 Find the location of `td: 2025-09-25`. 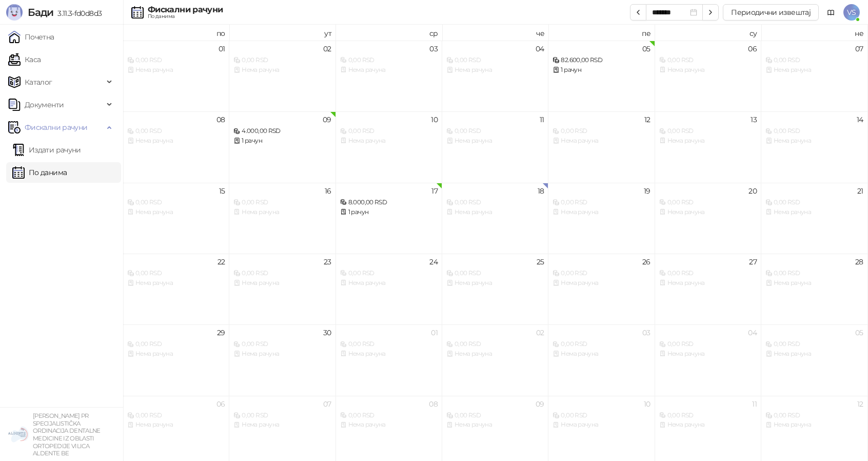

td: 2025-09-25 is located at coordinates (495, 289).